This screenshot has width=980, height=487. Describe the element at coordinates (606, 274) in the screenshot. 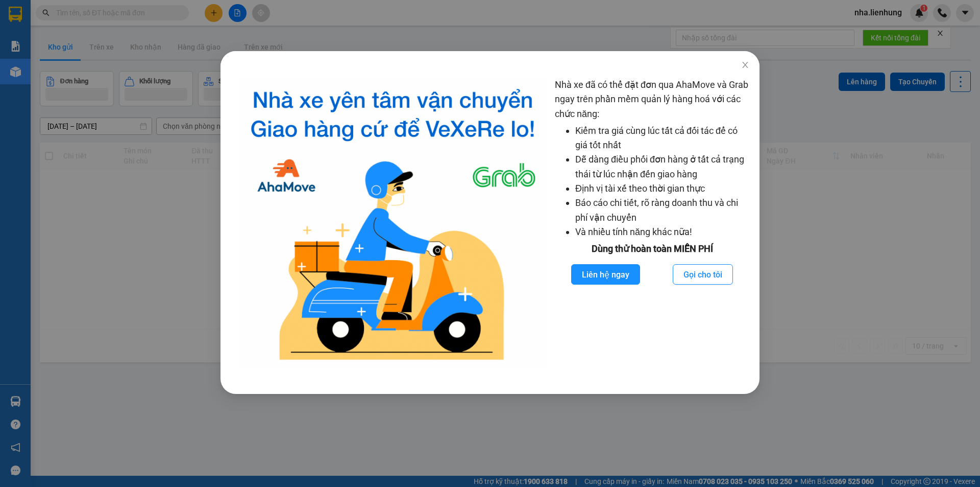

I see `button: Liên hệ ngay` at that location.